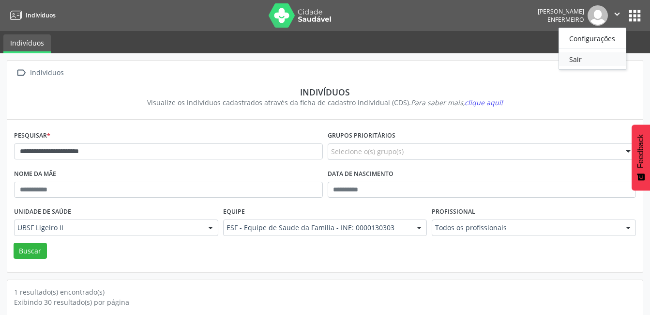  What do you see at coordinates (566, 19) in the screenshot?
I see `span: Enfermeiro` at bounding box center [566, 19].